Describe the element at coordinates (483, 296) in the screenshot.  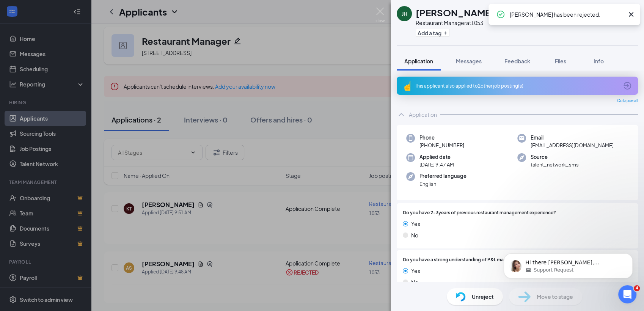
I see `span: Unreject` at that location.